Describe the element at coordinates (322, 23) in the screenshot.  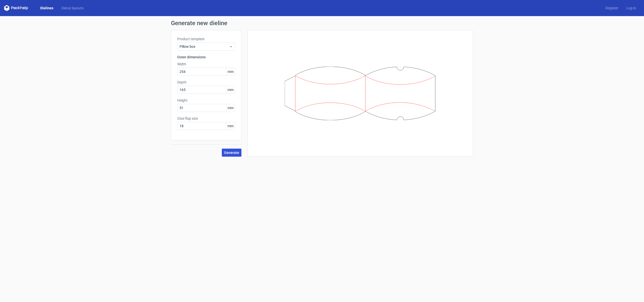
I see `h1: Generate new dieline` at that location.